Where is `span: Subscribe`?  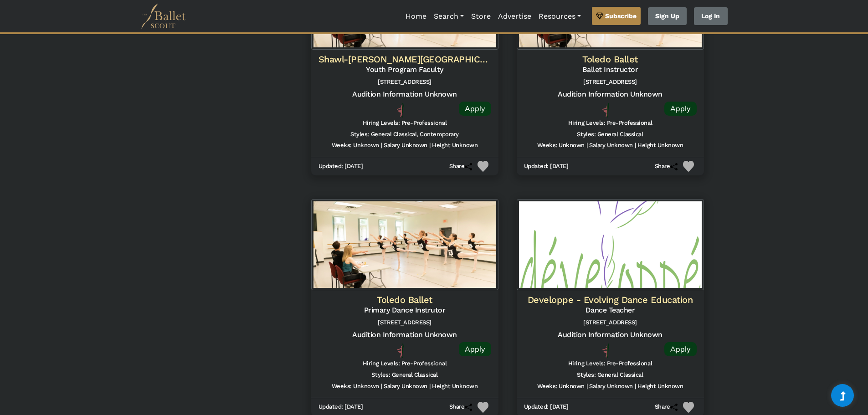
span: Subscribe is located at coordinates (620, 16).